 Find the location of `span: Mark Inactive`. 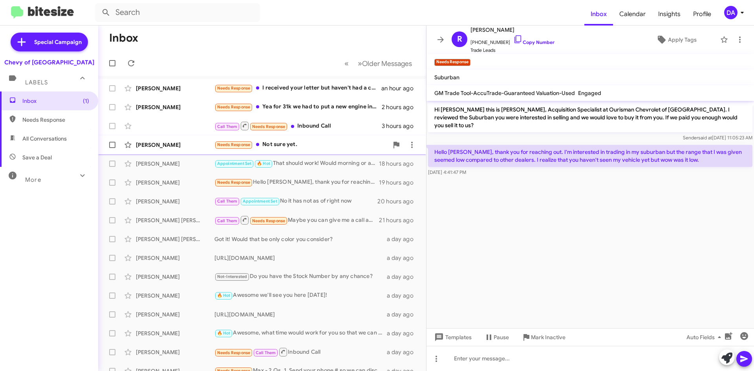

span: Mark Inactive is located at coordinates (548, 337).